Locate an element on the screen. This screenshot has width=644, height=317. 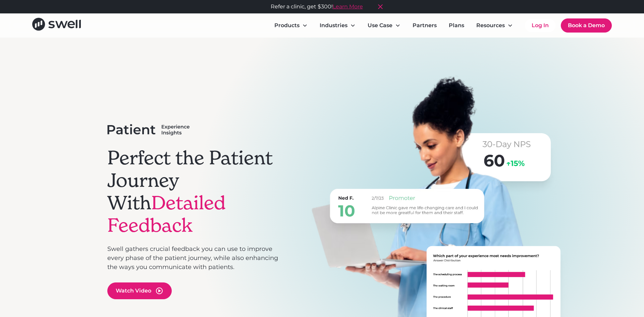
a: Book a Demo is located at coordinates (587, 25).